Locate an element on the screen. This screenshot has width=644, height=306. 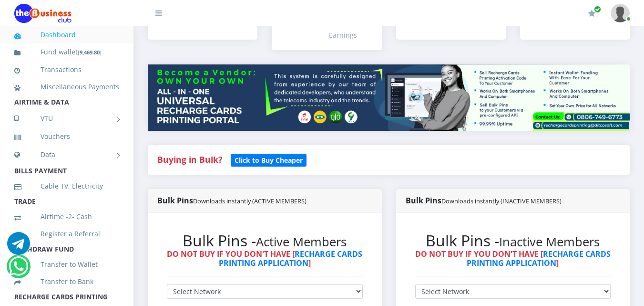
b: 9,469.80 is located at coordinates (90, 52).